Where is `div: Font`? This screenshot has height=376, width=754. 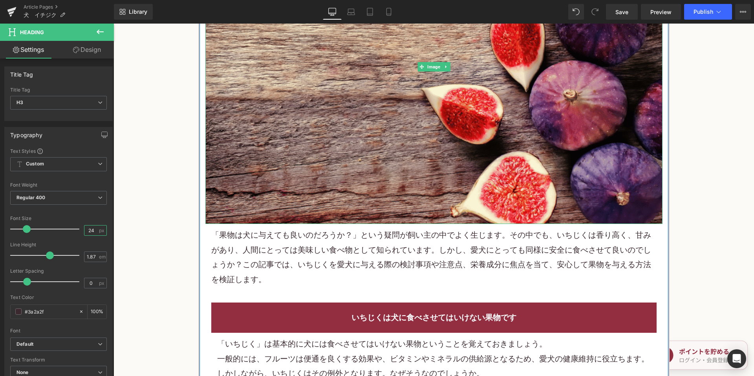 div: Font is located at coordinates (58, 330).